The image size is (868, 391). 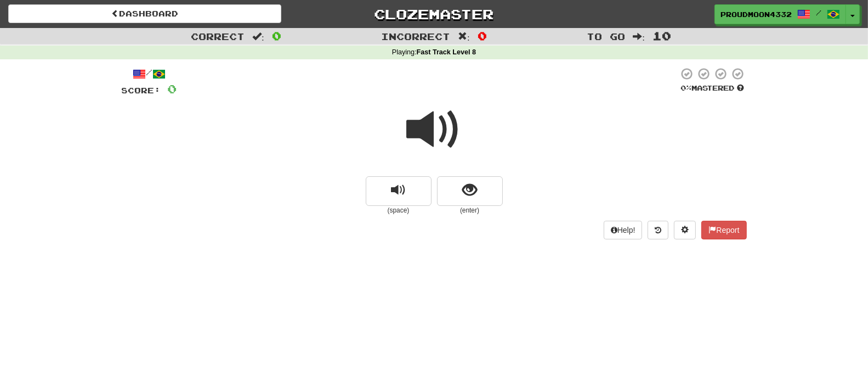 What do you see at coordinates (141, 90) in the screenshot?
I see `span: Score:` at bounding box center [141, 90].